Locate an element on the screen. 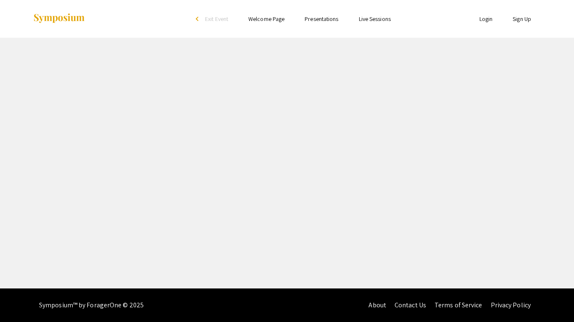 The height and width of the screenshot is (322, 574). a: Welcome Page is located at coordinates (266, 19).